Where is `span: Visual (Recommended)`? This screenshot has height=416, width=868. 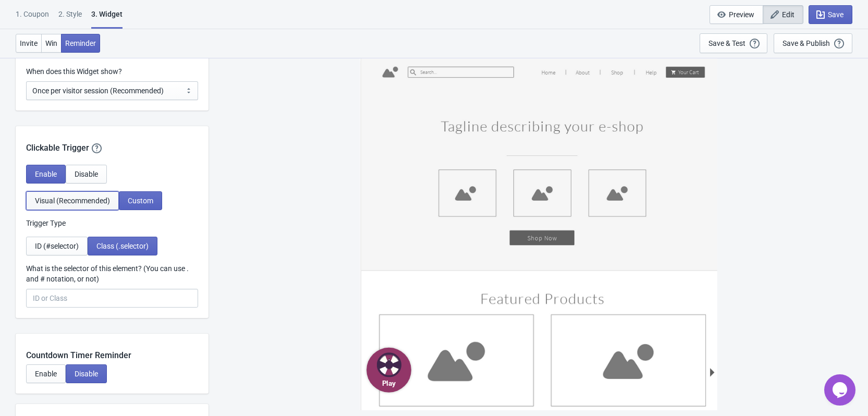
span: Visual (Recommended) is located at coordinates (72, 201).